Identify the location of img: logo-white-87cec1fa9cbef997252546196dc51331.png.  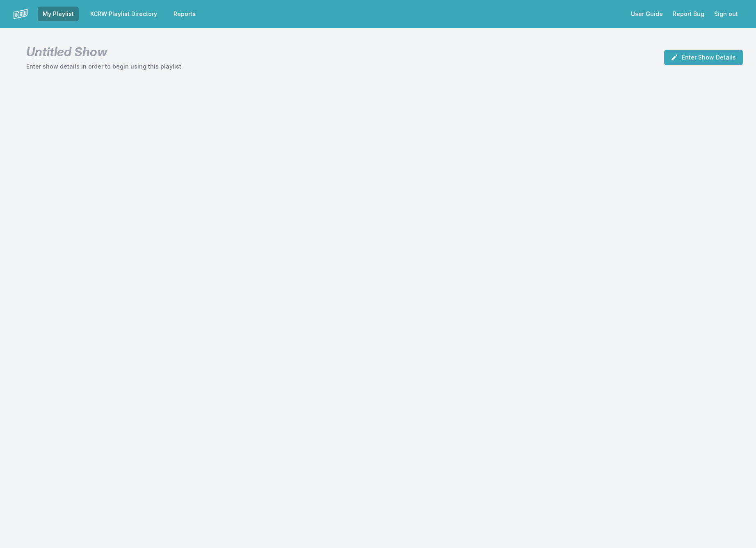
(21, 14).